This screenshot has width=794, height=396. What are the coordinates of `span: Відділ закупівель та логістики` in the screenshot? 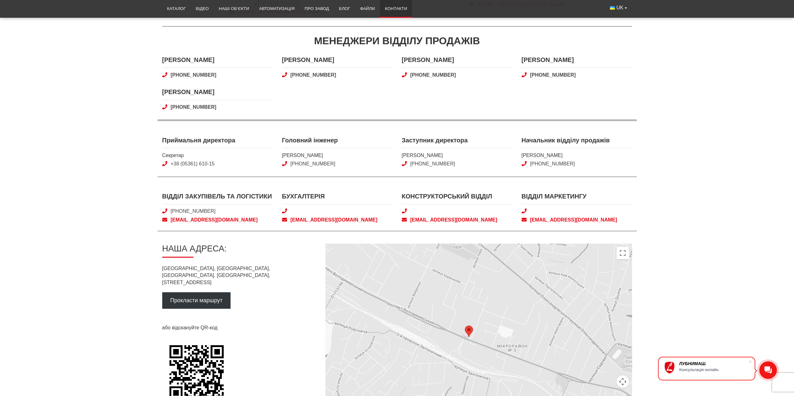 It's located at (217, 198).